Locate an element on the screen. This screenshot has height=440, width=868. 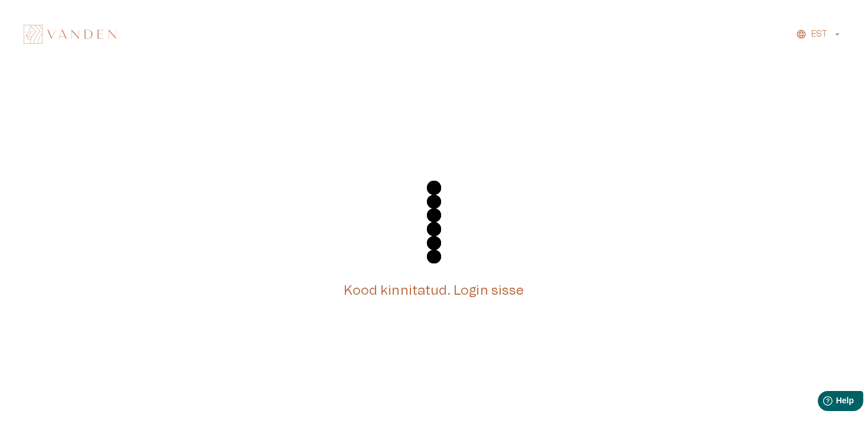
p: EST is located at coordinates (819, 34).